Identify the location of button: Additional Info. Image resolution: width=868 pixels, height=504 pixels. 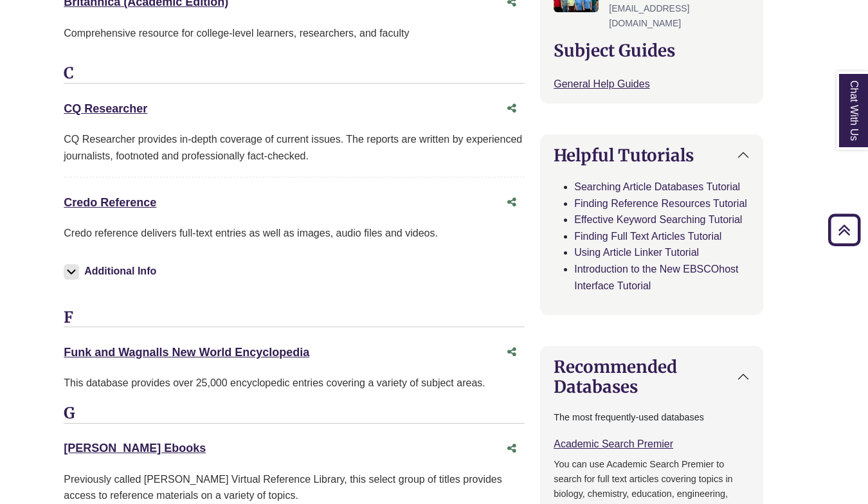
(112, 271).